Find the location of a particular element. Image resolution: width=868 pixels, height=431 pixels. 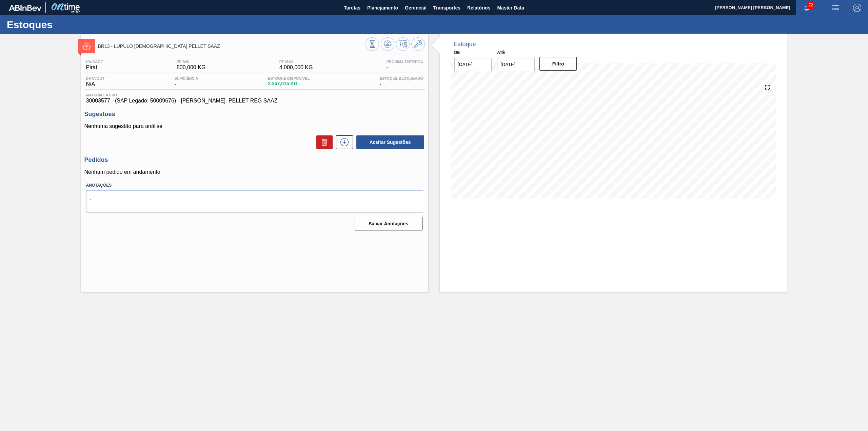

h3: Sugestões is located at coordinates (255, 114).